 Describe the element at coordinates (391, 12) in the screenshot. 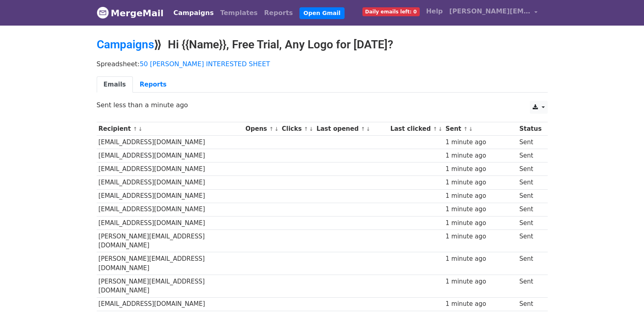

I see `span: Daily emails left: 0` at that location.